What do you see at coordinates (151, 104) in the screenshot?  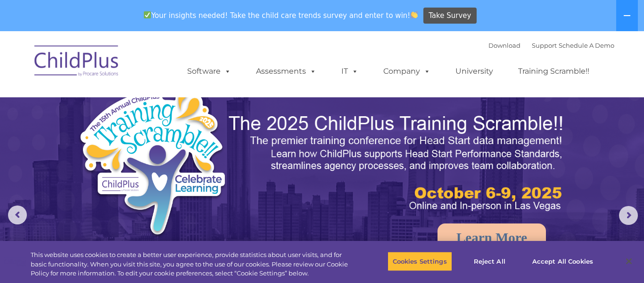 I see `span: Phone number` at bounding box center [151, 104].